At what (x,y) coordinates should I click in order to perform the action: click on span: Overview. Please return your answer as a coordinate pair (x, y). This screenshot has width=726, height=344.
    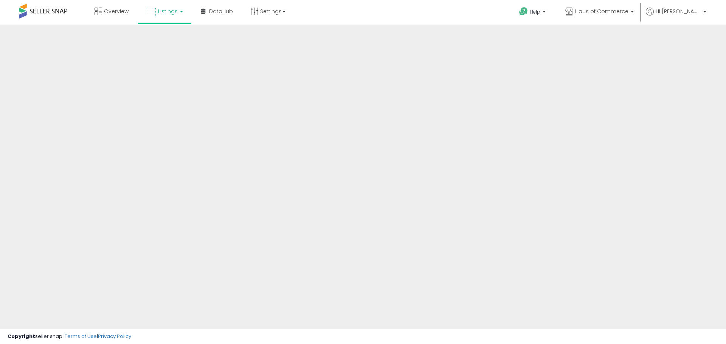
    Looking at the image, I should click on (116, 11).